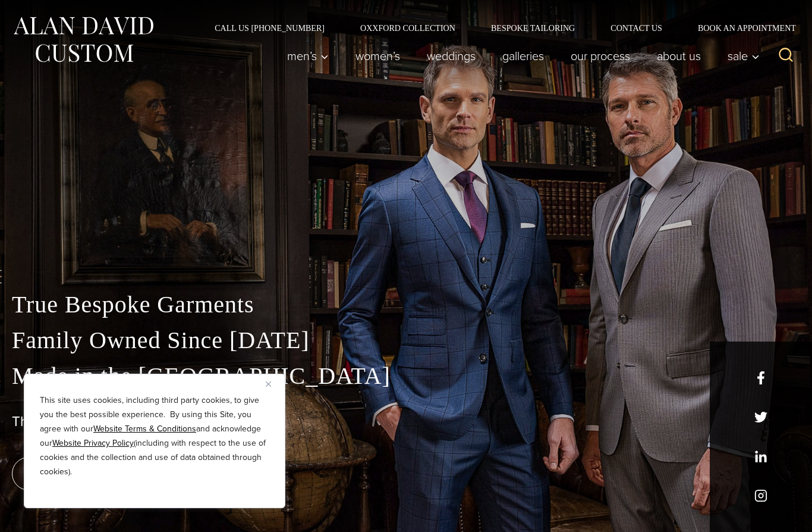  I want to click on button: Close, so click(272, 384).